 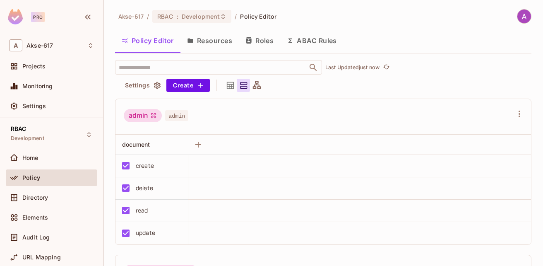 I want to click on div: Pro, so click(x=38, y=17).